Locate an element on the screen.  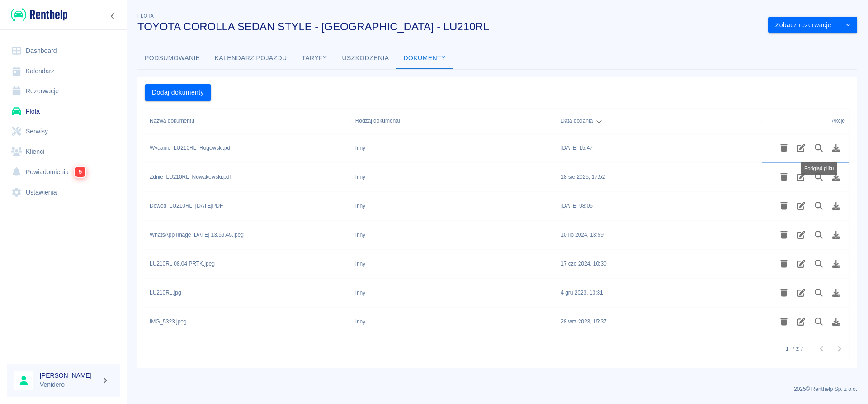
div: Podgląd pliku is located at coordinates (819, 168).